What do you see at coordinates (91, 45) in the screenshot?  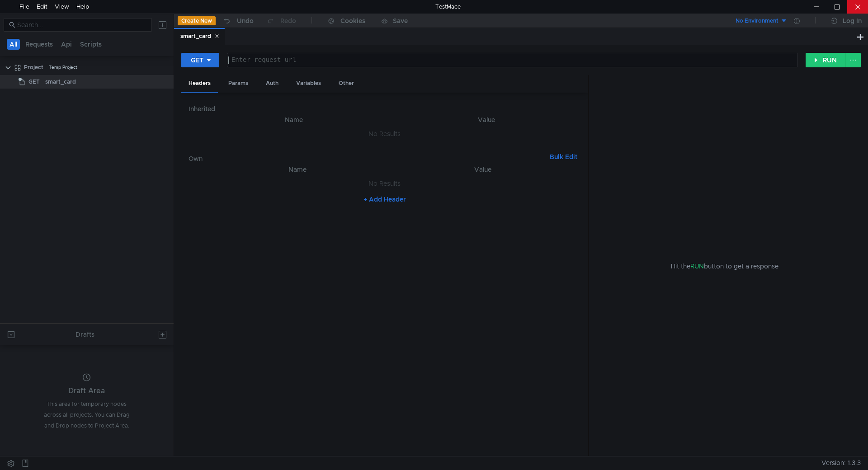 I see `button: Scripts` at bounding box center [91, 45].